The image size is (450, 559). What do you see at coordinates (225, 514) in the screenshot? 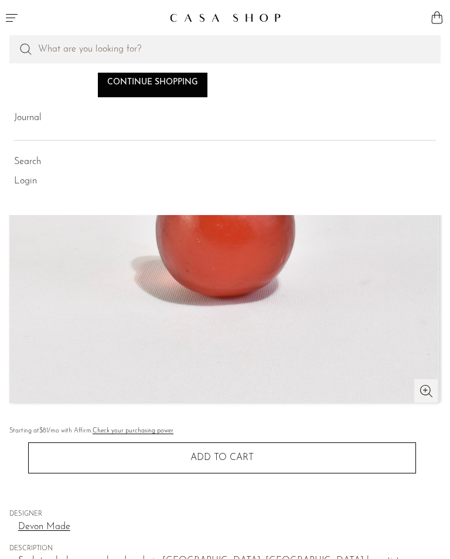
I see `span: DESIGNER` at bounding box center [225, 514].